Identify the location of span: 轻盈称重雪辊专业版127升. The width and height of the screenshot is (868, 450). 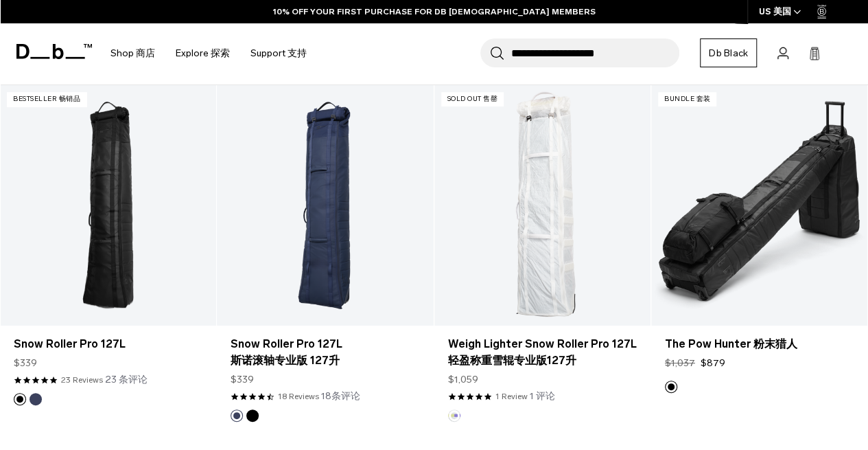
(511, 360).